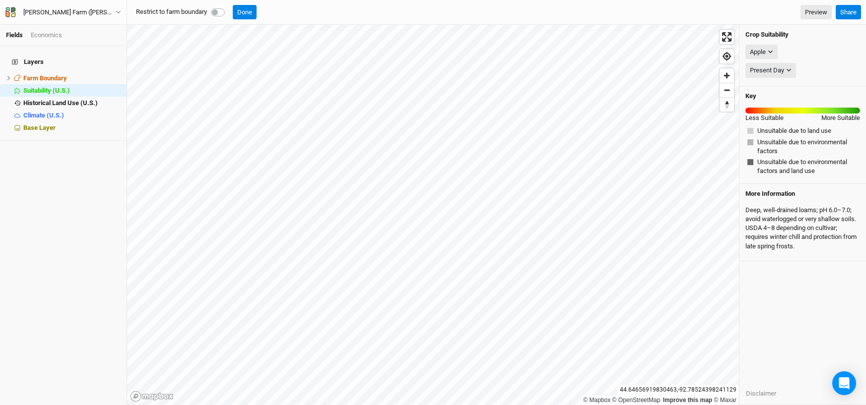 Image resolution: width=866 pixels, height=405 pixels. I want to click on span: Climate (U.S.), so click(44, 115).